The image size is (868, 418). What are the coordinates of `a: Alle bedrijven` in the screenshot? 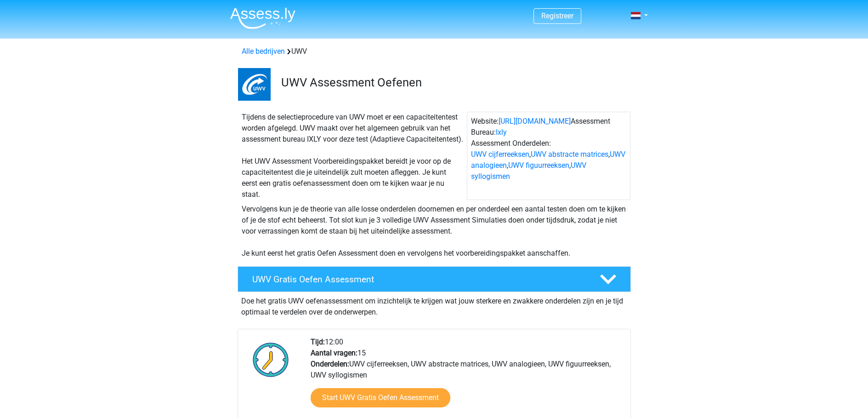 It's located at (263, 51).